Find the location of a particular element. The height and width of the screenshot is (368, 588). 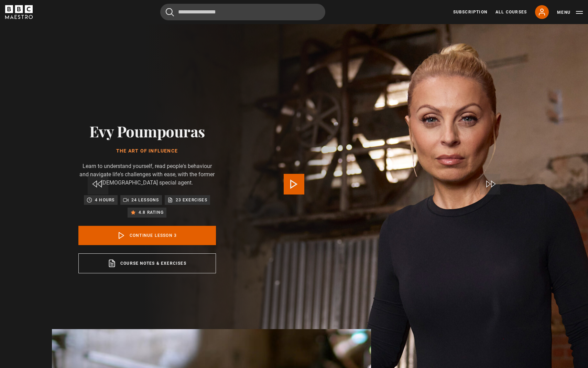

a: All Courses is located at coordinates (511, 12).